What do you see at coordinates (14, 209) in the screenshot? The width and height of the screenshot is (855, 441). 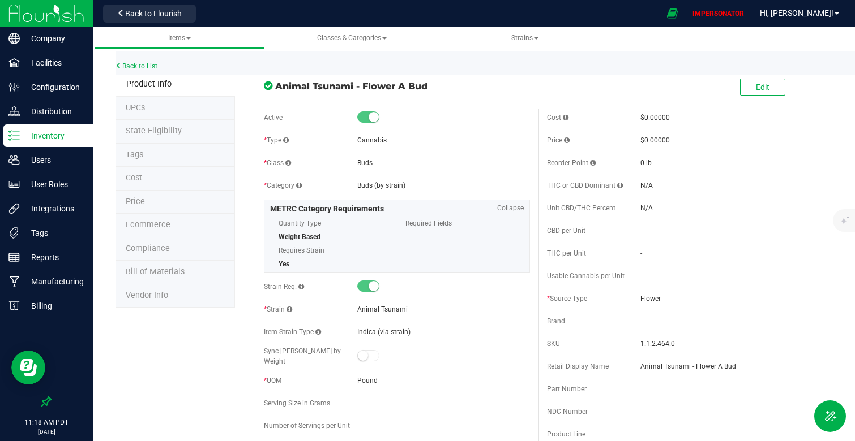 I see `inline-svg: Integrations` at bounding box center [14, 209].